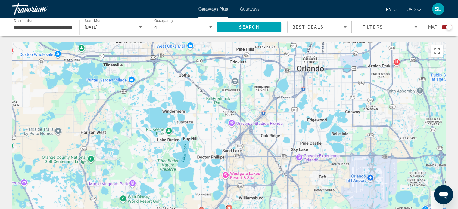 The height and width of the screenshot is (209, 458). Describe the element at coordinates (249, 27) in the screenshot. I see `button: Search` at that location.